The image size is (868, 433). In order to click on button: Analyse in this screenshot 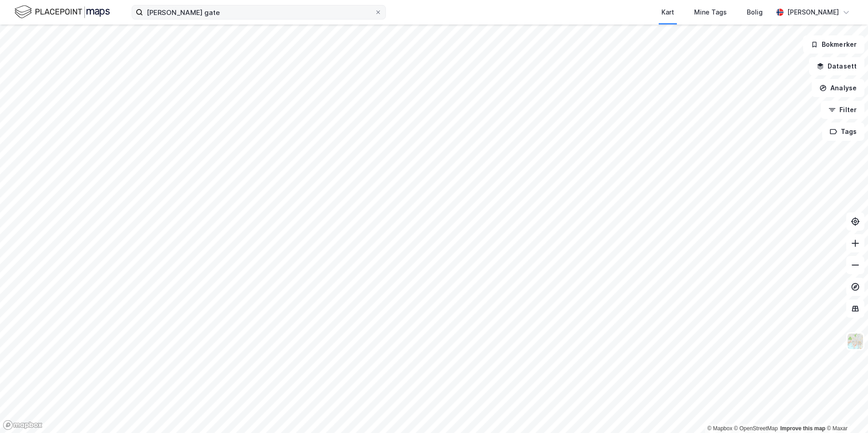, I will do `click(838, 88)`.